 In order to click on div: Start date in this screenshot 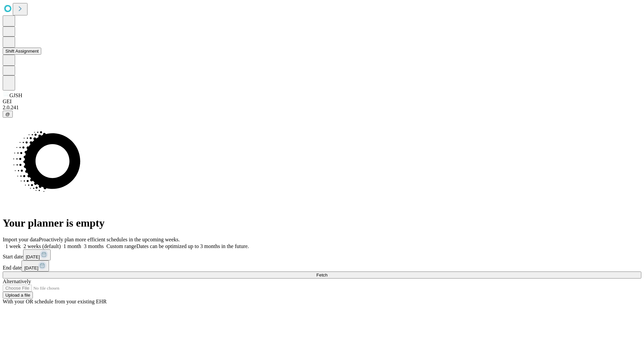, I will do `click(322, 255)`.